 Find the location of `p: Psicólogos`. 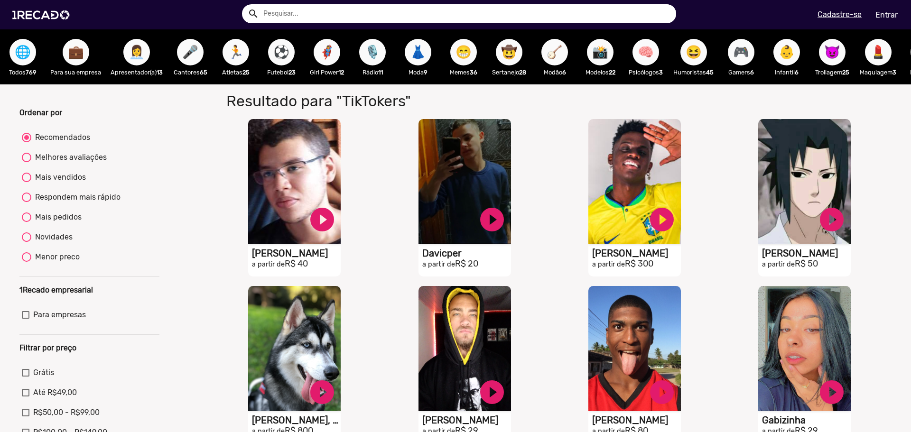

p: Psicólogos is located at coordinates (646, 72).